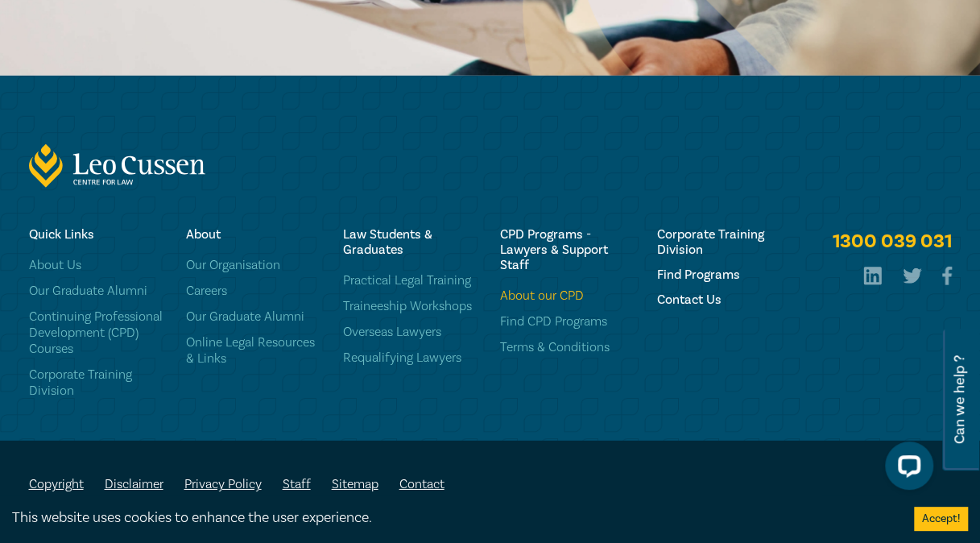 Image resolution: width=980 pixels, height=543 pixels. Describe the element at coordinates (568, 296) in the screenshot. I see `a: About our CPD` at that location.